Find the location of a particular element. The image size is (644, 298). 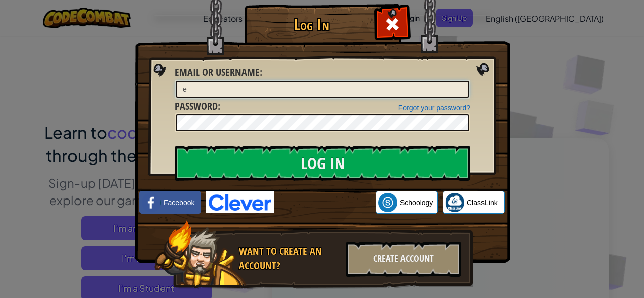

span: Facebook is located at coordinates (178, 203).